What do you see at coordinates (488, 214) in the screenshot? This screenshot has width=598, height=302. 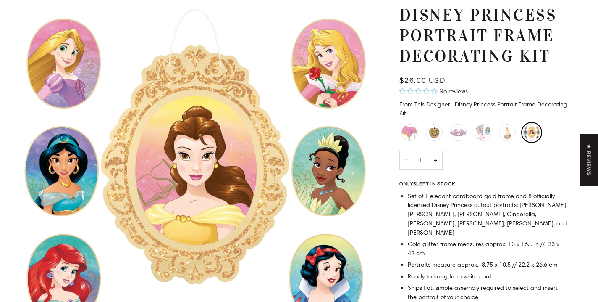 I see `li: Set of 1 elegant cardboard gold frame and 8 officially licensed Disney Princess cutout portraits:...` at bounding box center [488, 214].